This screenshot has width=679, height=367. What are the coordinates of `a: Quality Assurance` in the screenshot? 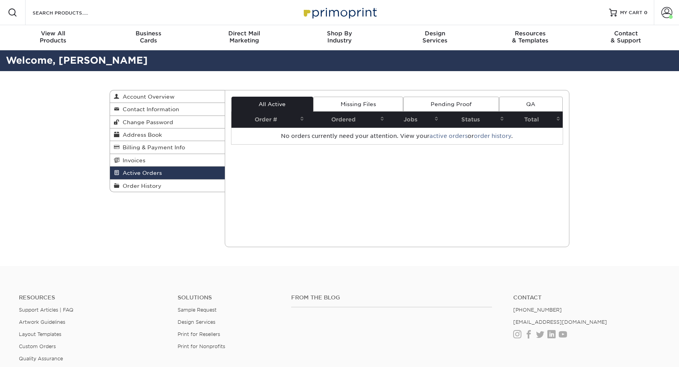 It's located at (41, 358).